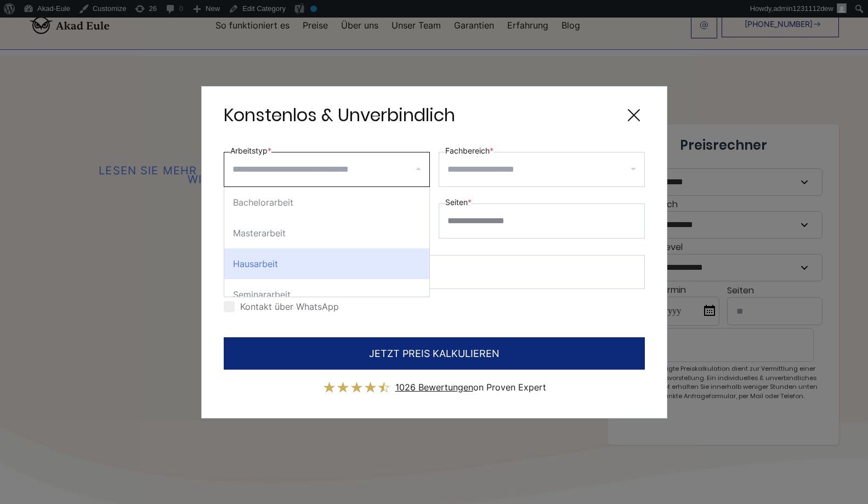  I want to click on label: Fachbereich, so click(470, 151).